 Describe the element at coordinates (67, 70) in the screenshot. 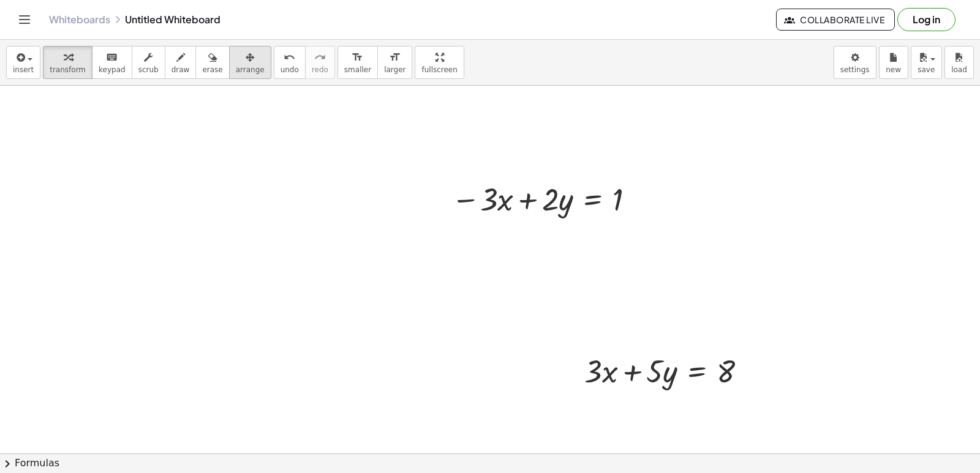

I see `span: transform` at that location.